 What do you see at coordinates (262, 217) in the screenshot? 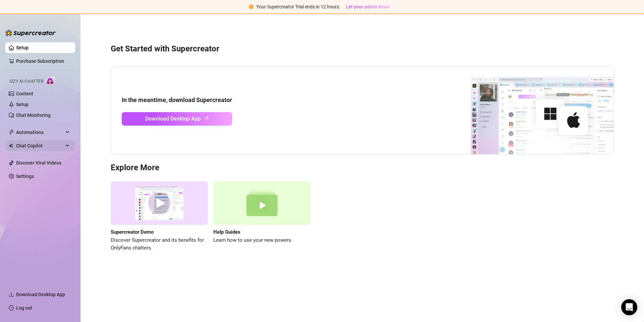
I see `a: Help GuidesLearn how to use your new powers.` at bounding box center [262, 217].